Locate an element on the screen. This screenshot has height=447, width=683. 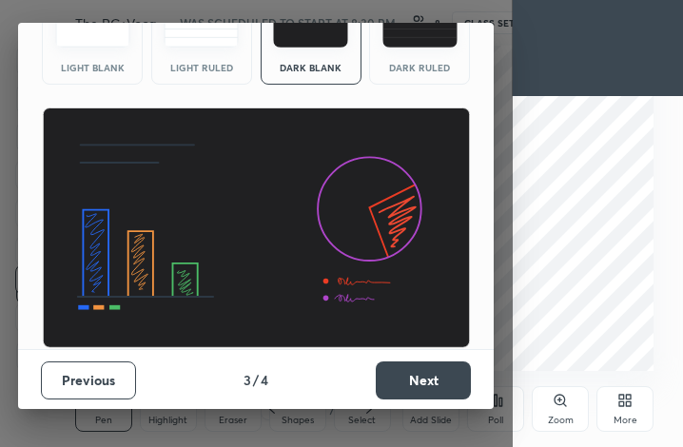
div: Dark Blank is located at coordinates (311, 68).